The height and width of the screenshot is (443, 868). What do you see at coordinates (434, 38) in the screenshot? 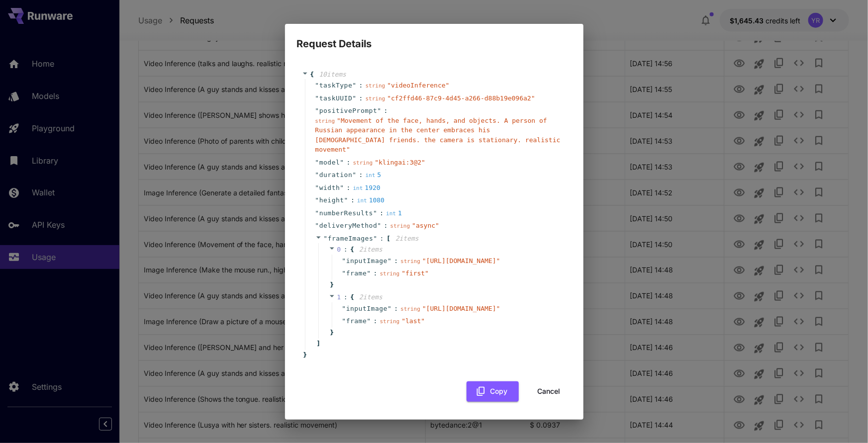
I see `h2: Request Details` at bounding box center [434, 38].